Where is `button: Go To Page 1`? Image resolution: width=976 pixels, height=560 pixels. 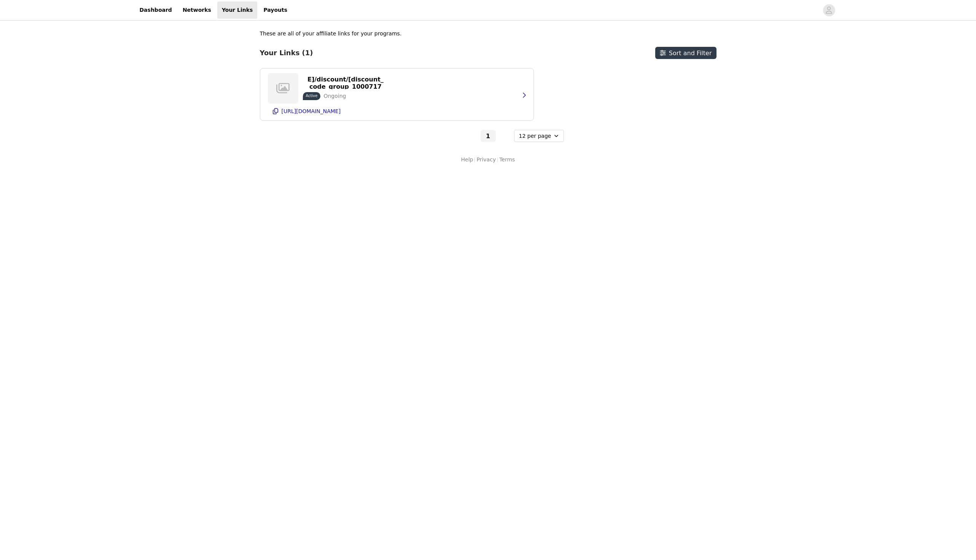 button: Go To Page 1 is located at coordinates (488, 136).